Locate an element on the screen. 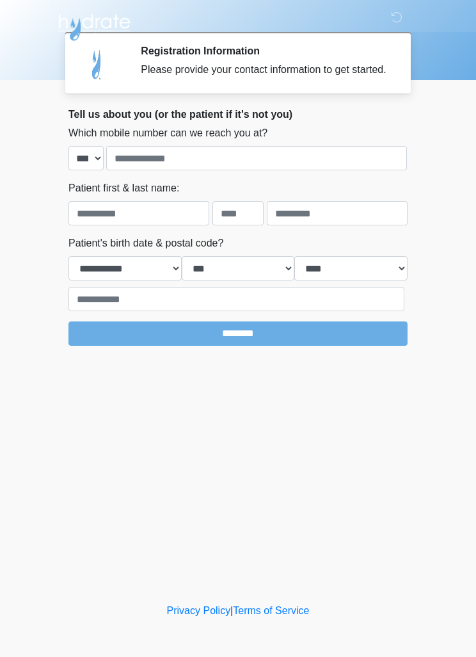 The width and height of the screenshot is (476, 657). a: Privacy Policy is located at coordinates (199, 610).